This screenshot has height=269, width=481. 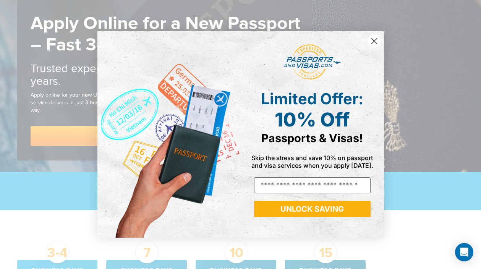 What do you see at coordinates (312, 62) in the screenshot?
I see `img: passports and visas` at bounding box center [312, 62].